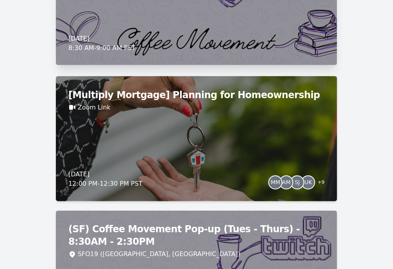 The width and height of the screenshot is (393, 269). What do you see at coordinates (297, 182) in the screenshot?
I see `span: SJ` at bounding box center [297, 182].